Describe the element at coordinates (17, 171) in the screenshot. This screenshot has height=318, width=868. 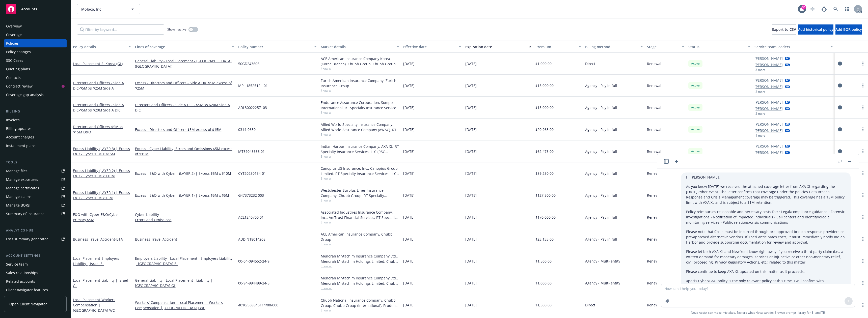
I see `div: Manage files` at that location.